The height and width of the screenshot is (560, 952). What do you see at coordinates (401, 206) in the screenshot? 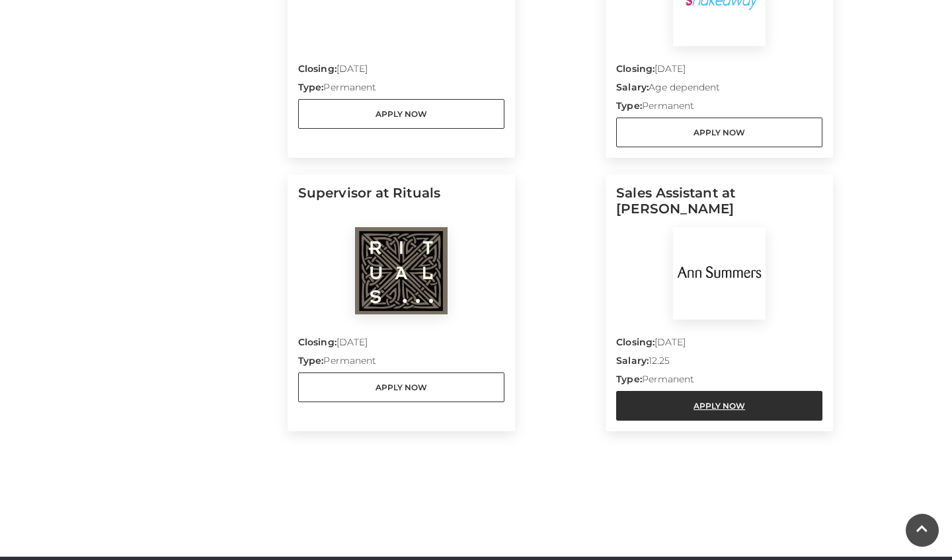
I see `h5: Supervisor at Rituals` at bounding box center [401, 206].